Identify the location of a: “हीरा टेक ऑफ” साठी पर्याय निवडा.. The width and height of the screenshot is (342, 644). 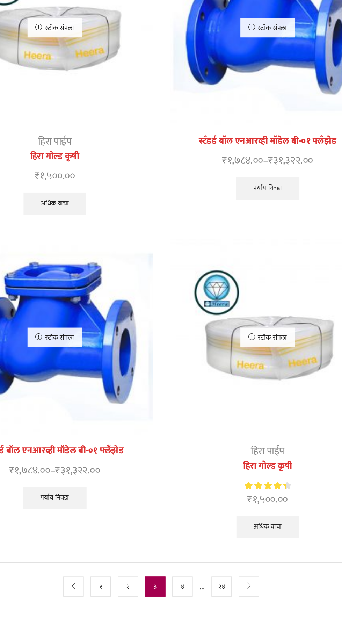
(105, 202).